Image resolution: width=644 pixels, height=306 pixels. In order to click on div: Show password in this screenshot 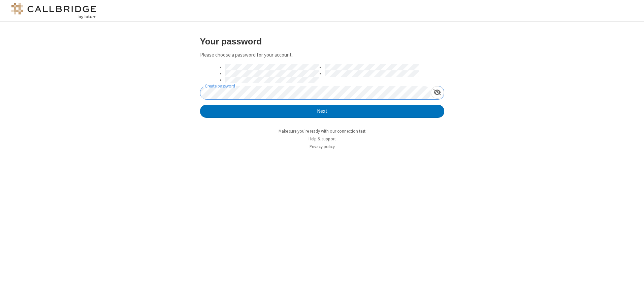, I will do `click(437, 92)`.